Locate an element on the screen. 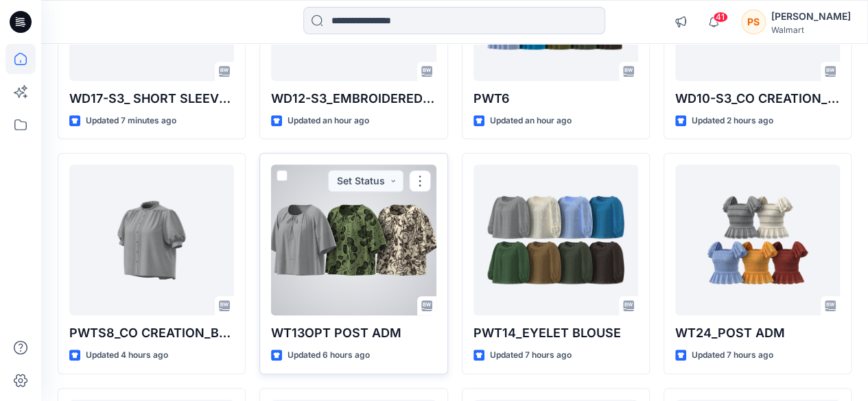 This screenshot has width=868, height=401. p: WD12-S3_EMBROIDERED PLEATED MIDI DRESS is located at coordinates (353, 99).